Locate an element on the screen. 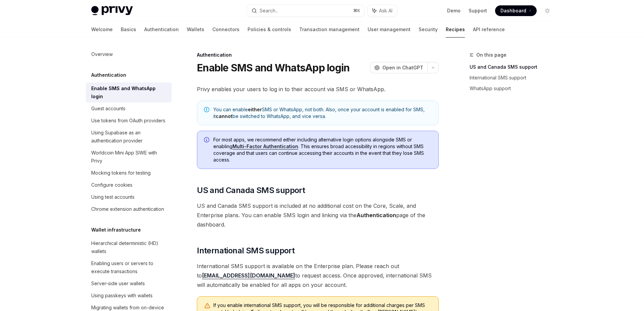  a: Wallets is located at coordinates (196, 30).